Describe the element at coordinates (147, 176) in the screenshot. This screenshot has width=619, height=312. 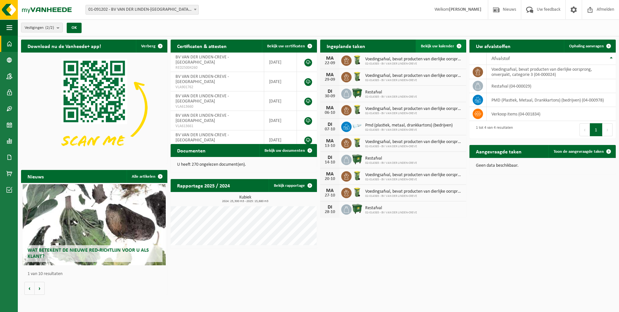
I see `a: Alle artikelen` at that location.